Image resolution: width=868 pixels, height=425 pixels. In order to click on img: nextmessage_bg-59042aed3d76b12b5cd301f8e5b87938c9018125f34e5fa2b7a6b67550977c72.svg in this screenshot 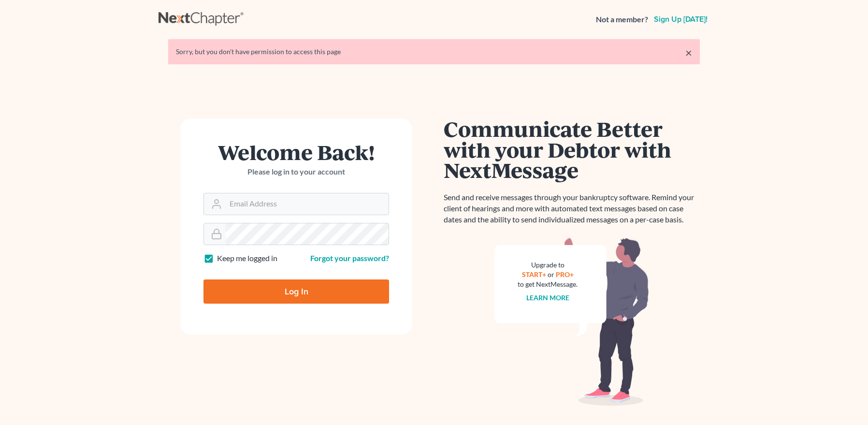, I will do `click(572, 322)`.